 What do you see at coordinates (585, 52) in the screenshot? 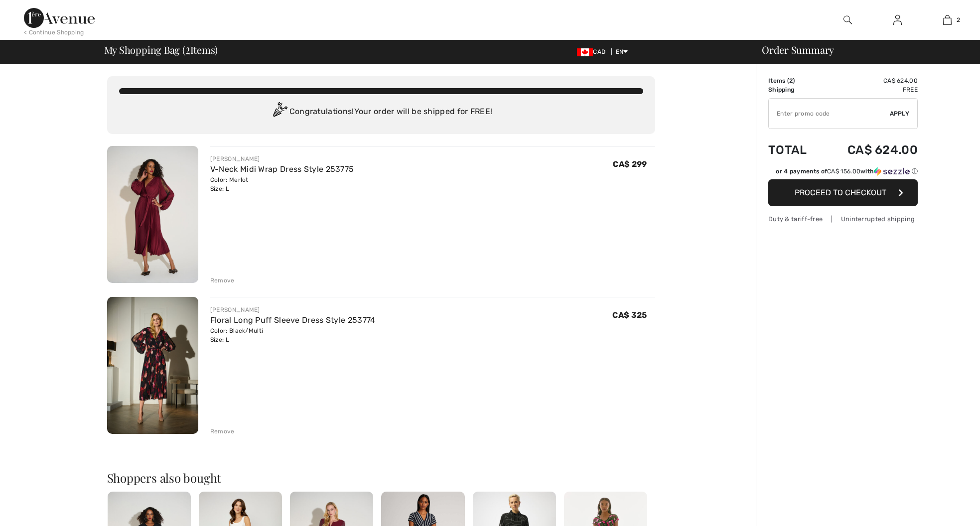
I see `img: Canadian Dollar` at bounding box center [585, 52].